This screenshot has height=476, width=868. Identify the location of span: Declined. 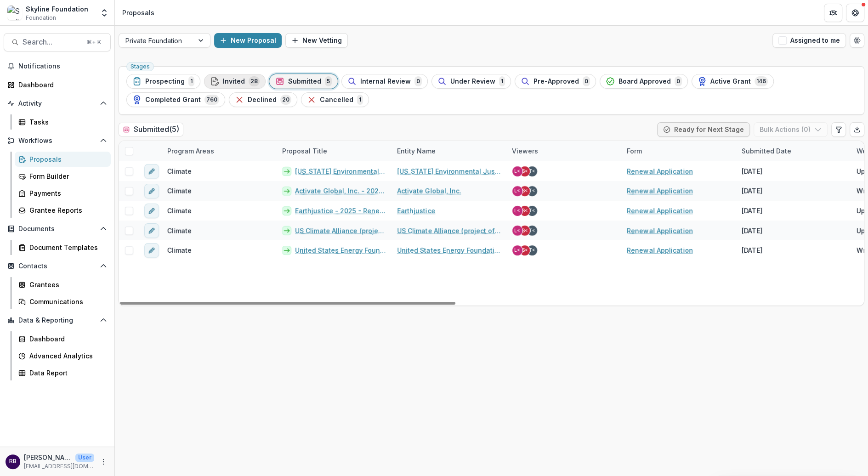
(262, 99).